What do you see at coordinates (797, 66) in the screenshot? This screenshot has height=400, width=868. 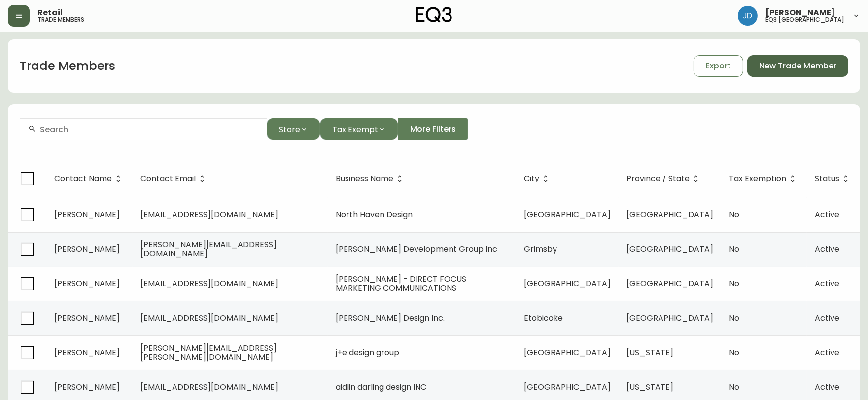 I see `span: New Trade Member` at bounding box center [797, 66].